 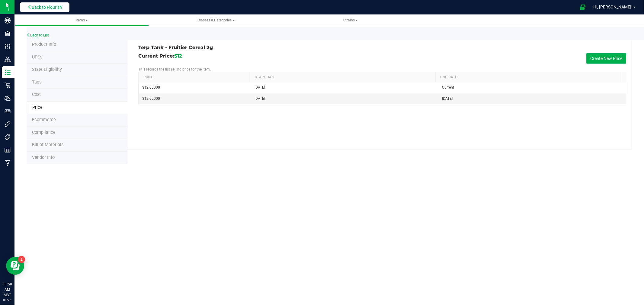 I want to click on inline-svg: Tags, so click(x=8, y=137).